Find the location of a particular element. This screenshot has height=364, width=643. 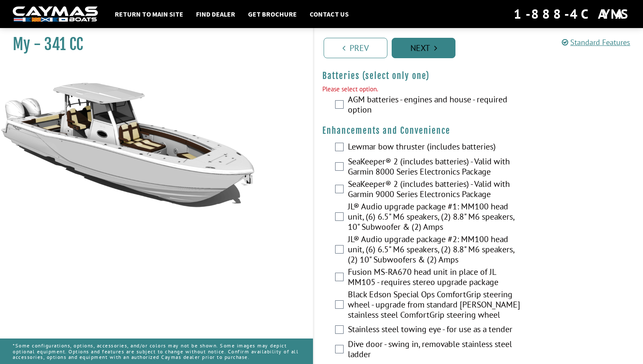

label: Dive door - swing in, removable stainless steel ladder is located at coordinates (436, 350).